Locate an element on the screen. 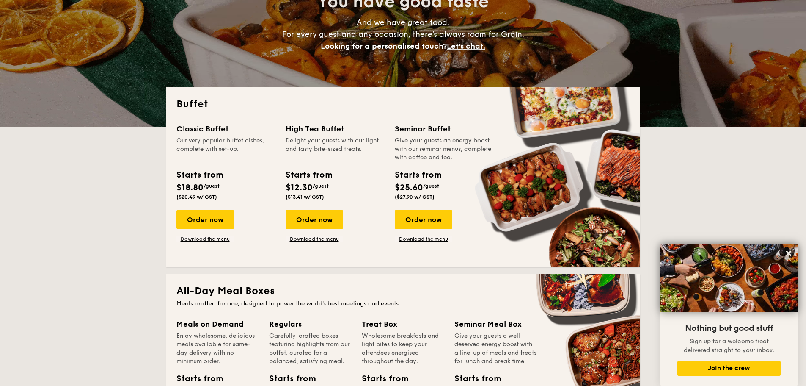 Image resolution: width=806 pixels, height=386 pixels. span: And we have great food. For every guest and any occasion, there’s always room for Grain. is located at coordinates (403, 34).